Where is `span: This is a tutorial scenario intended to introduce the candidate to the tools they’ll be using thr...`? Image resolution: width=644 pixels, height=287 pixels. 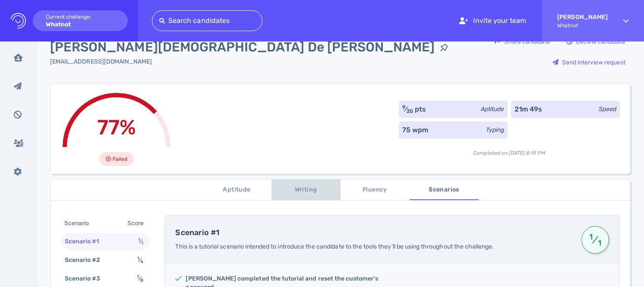 span: This is a tutorial scenario intended to introduce the candidate to the tools they’ll be using thr... is located at coordinates (335, 246).